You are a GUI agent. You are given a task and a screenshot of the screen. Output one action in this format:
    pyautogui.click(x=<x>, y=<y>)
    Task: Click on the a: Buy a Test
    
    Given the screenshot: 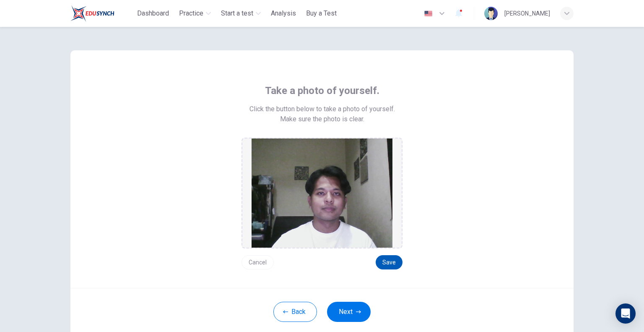 What is the action you would take?
    pyautogui.click(x=322, y=14)
    